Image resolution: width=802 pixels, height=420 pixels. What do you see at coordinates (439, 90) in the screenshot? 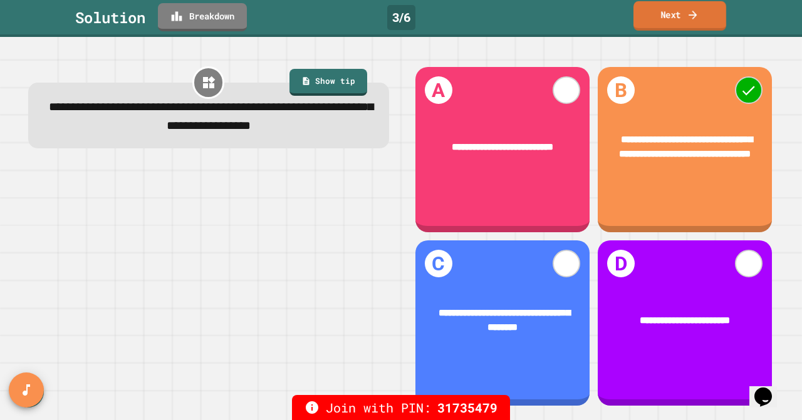
I see `h1: A` at bounding box center [439, 90].